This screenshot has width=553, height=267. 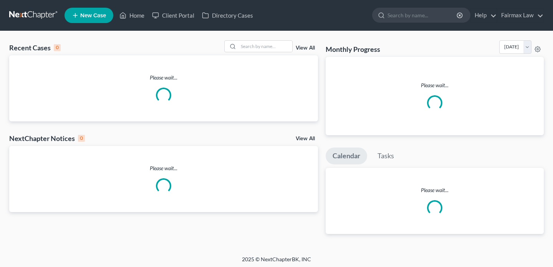 What do you see at coordinates (47, 138) in the screenshot?
I see `div: NextChapter Notices` at bounding box center [47, 138].